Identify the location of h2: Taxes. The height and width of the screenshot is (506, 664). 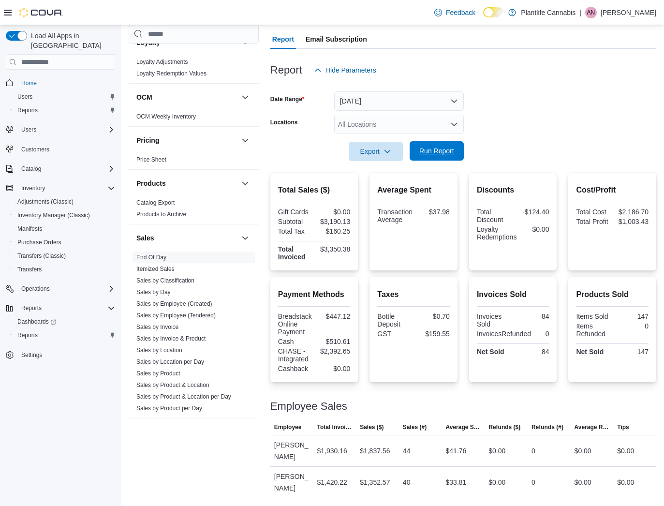
(414, 295).